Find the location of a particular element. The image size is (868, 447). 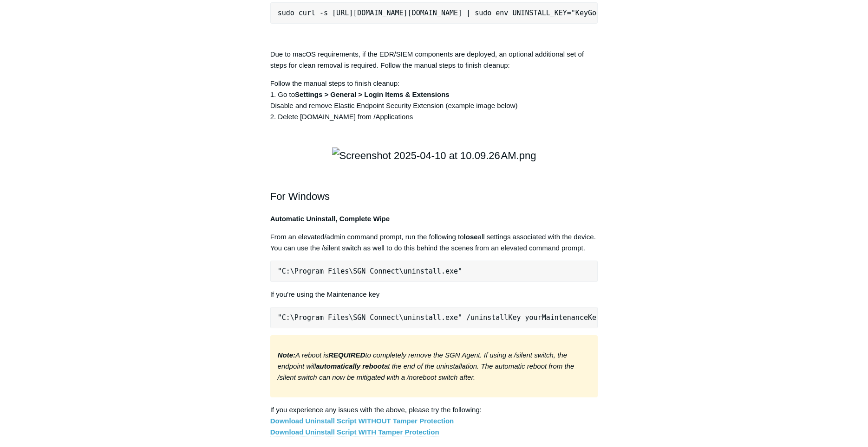

h2: For Windows is located at coordinates (434, 188).